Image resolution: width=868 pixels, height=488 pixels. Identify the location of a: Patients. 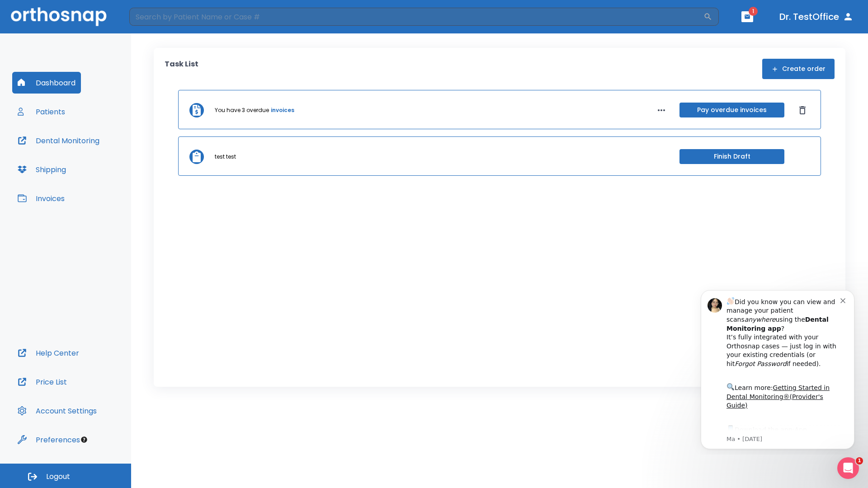
(41, 112).